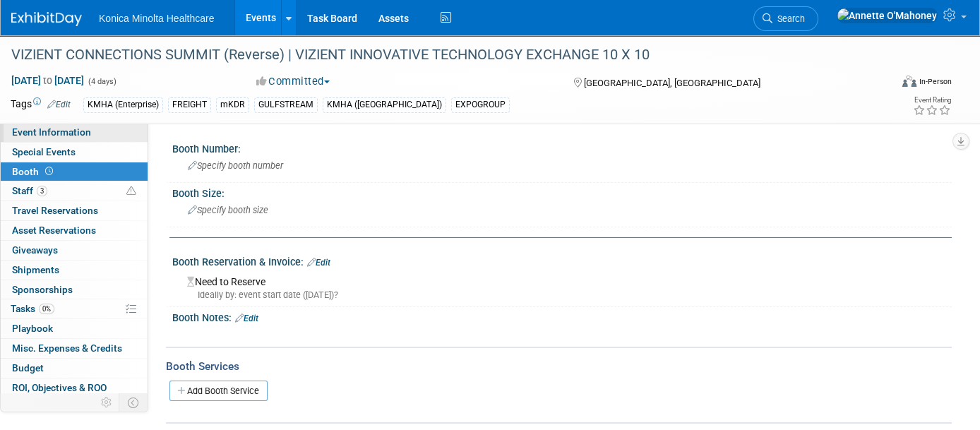  I want to click on span: Special Events, so click(44, 152).